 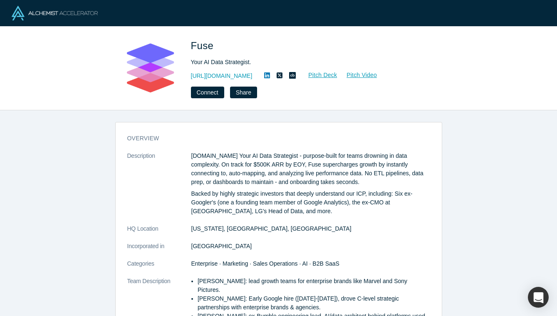 I want to click on button: Connect, so click(x=208, y=92).